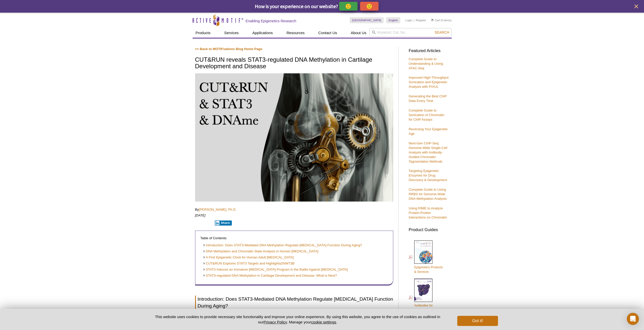 Image resolution: width=644 pixels, height=330 pixels. I want to click on button: Got it!, so click(477, 321).